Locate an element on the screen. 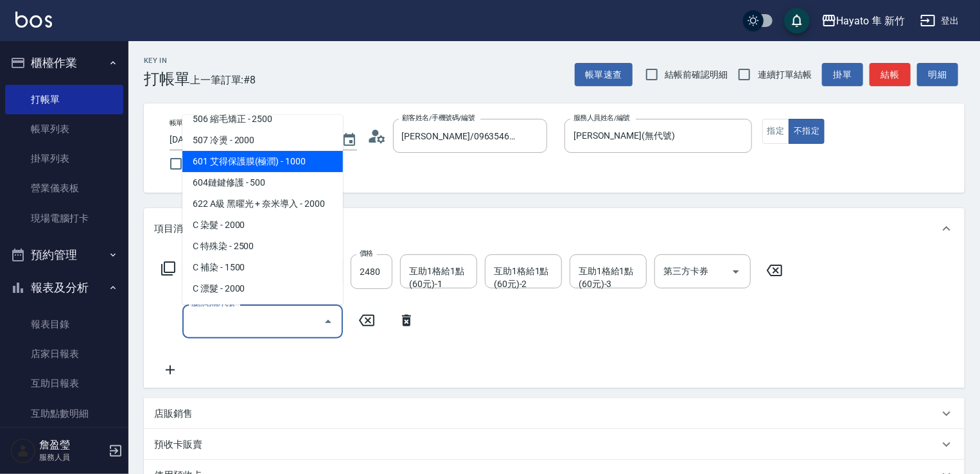  span: C 特殊染 - 2500 is located at coordinates (263, 246).